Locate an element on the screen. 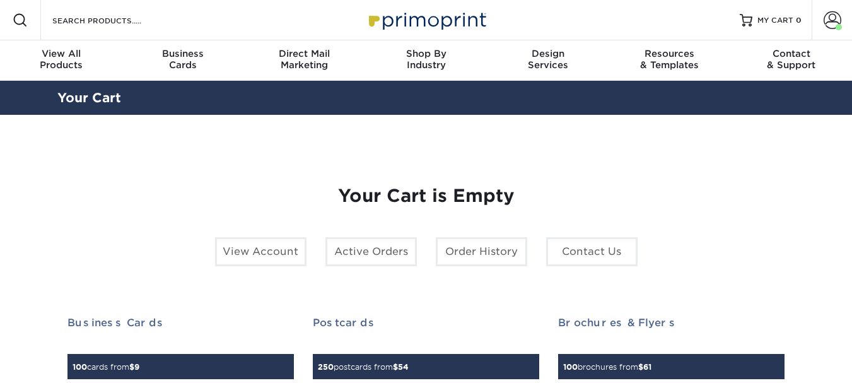 The width and height of the screenshot is (852, 383). h2: Business Cards is located at coordinates (180, 322).